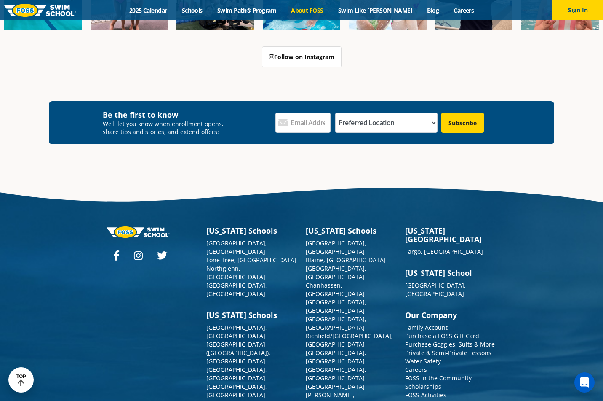 Image resolution: width=603 pixels, height=401 pixels. I want to click on img: Foss-logo-horizontal-white.svg, so click(139, 232).